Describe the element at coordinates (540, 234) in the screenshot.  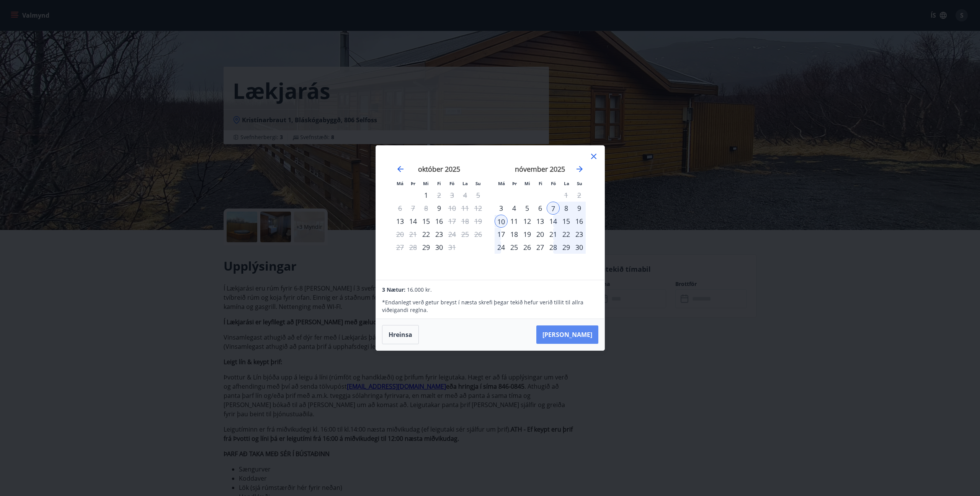
I see `div: 20` at that location.